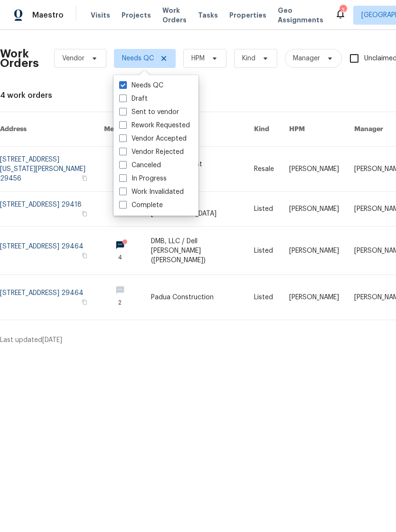 Image resolution: width=396 pixels, height=532 pixels. Describe the element at coordinates (301, 15) in the screenshot. I see `span: Geo Assignments` at that location.